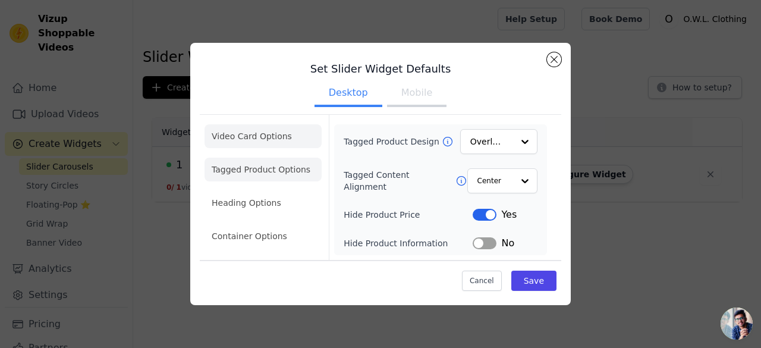 The width and height of the screenshot is (761, 348). Describe the element at coordinates (408, 215) in the screenshot. I see `label: Hide Product Price` at that location.